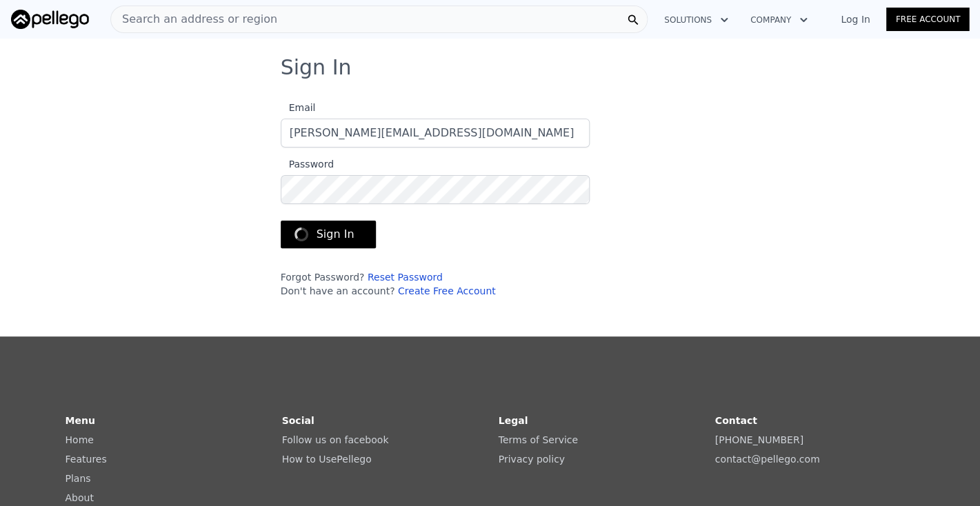 The image size is (980, 506). What do you see at coordinates (513, 421) in the screenshot?
I see `strong: Legal` at bounding box center [513, 421].